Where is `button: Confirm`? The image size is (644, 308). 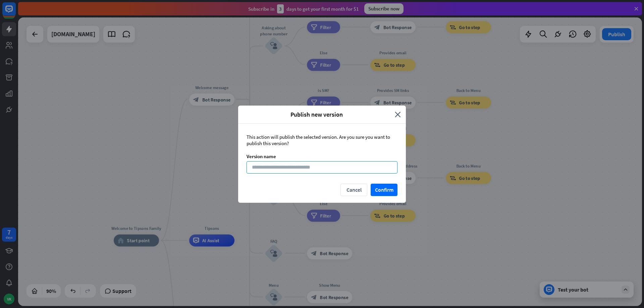 button: Confirm is located at coordinates (384, 190).